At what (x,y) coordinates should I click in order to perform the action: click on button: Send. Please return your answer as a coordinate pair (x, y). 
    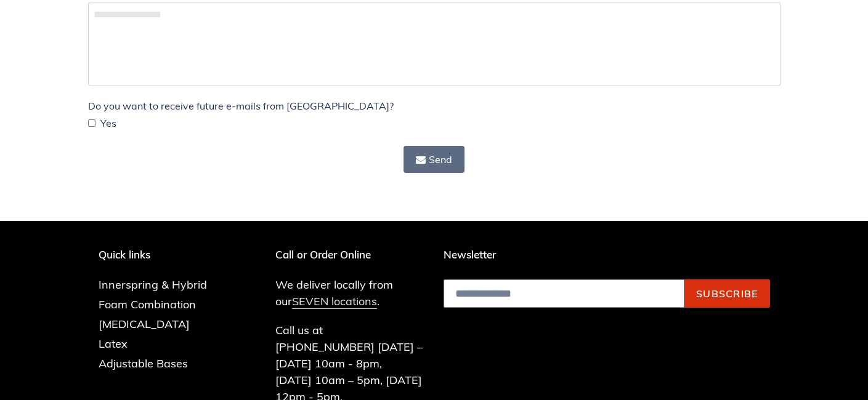
    Looking at the image, I should click on (434, 159).